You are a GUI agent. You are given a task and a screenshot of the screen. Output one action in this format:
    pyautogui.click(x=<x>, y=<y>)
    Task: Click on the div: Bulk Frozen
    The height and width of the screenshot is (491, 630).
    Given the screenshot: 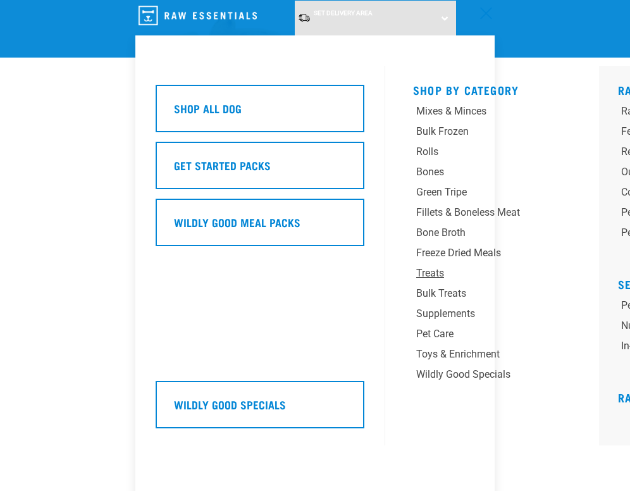 What is the action you would take?
    pyautogui.click(x=489, y=131)
    